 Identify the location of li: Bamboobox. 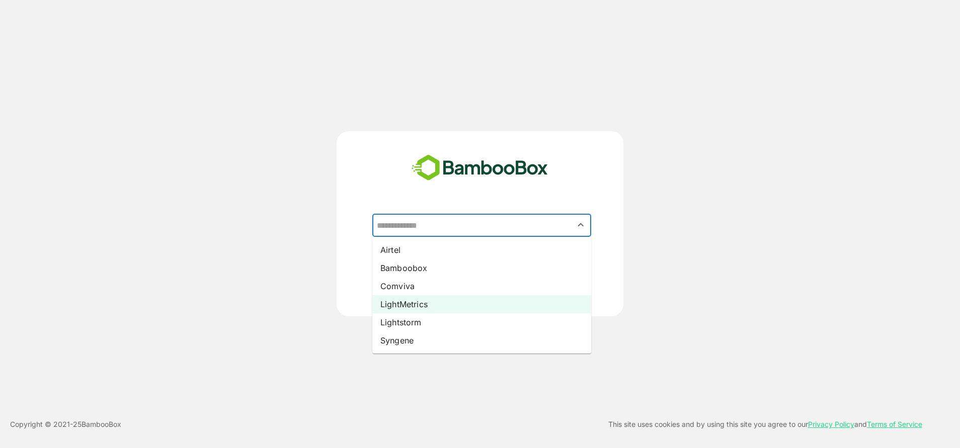
(482, 268).